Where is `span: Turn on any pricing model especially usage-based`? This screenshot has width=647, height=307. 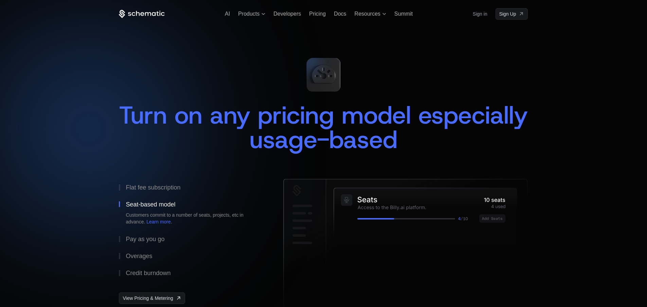
span: Turn on any pricing model especially usage-based is located at coordinates (327, 127).